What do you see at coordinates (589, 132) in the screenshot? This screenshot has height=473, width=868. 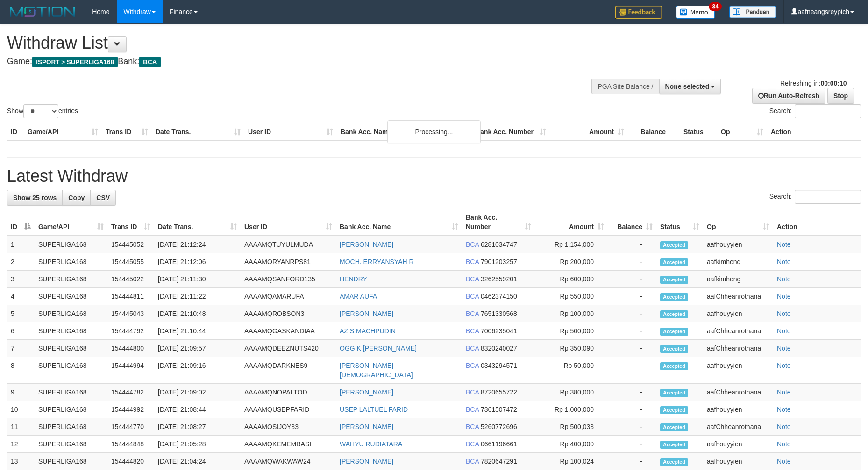 I see `th: Amount` at bounding box center [589, 132].